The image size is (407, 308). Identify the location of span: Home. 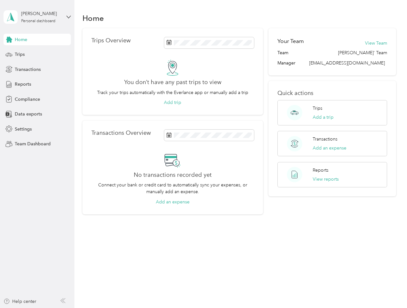
(21, 39).